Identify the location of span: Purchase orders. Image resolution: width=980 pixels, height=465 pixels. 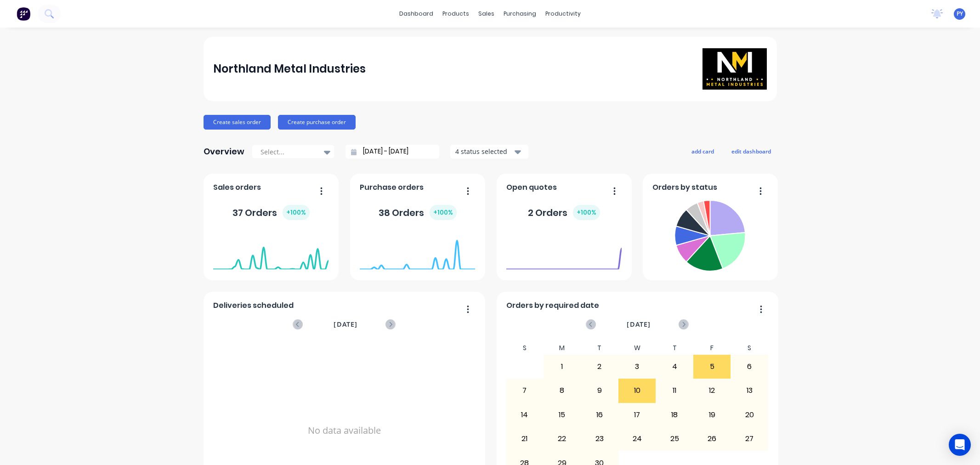
(392, 187).